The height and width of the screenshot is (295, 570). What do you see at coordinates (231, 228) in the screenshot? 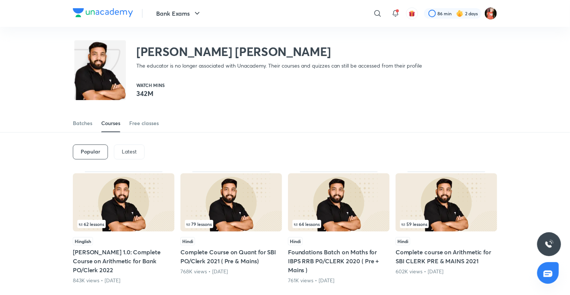
I see `div: Complete Course on Quant for SBI PO/Clerk 2021 ( Pre & Mains)` at bounding box center [231, 228].